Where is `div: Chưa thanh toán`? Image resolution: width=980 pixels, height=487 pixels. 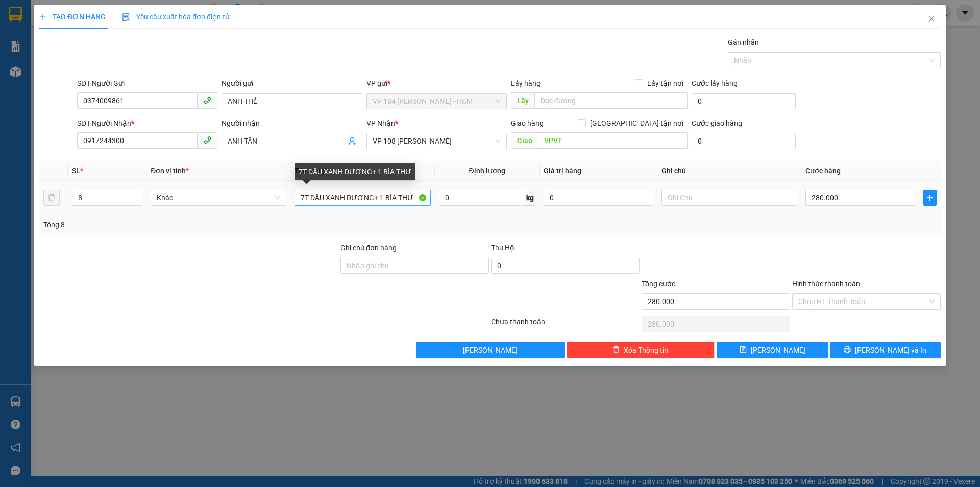 div: Chưa thanh toán is located at coordinates (566, 325).